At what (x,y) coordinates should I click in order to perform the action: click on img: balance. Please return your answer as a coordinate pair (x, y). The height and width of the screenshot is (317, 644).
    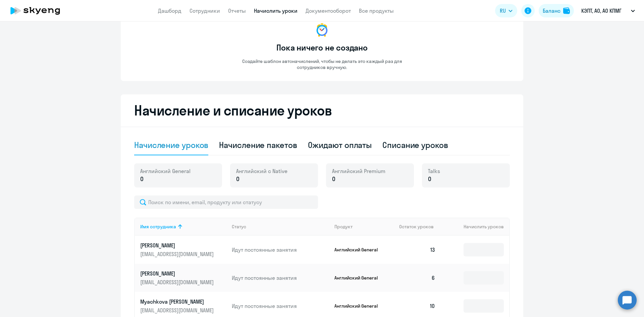
    Looking at the image, I should click on (566, 11).